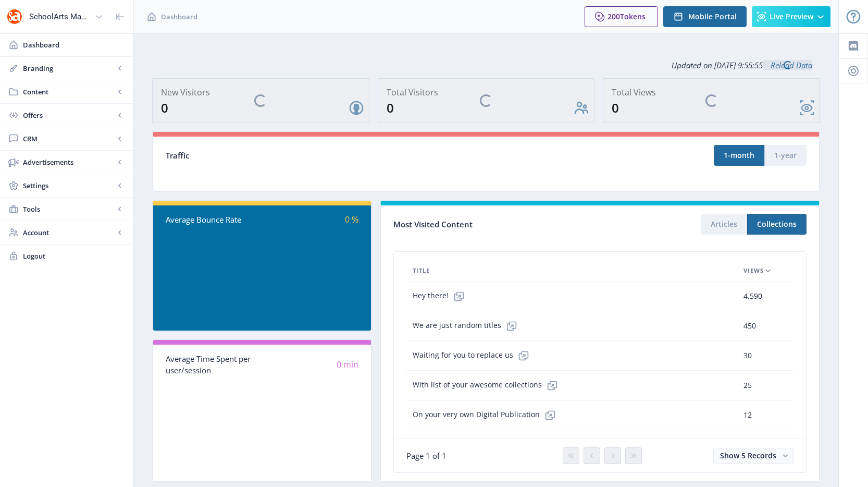  I want to click on span: Settings, so click(69, 186).